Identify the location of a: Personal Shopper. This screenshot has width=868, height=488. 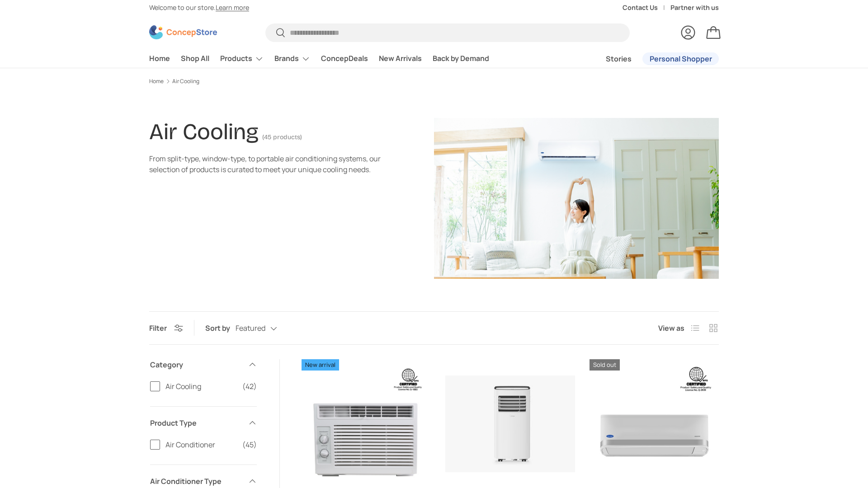
(680, 59).